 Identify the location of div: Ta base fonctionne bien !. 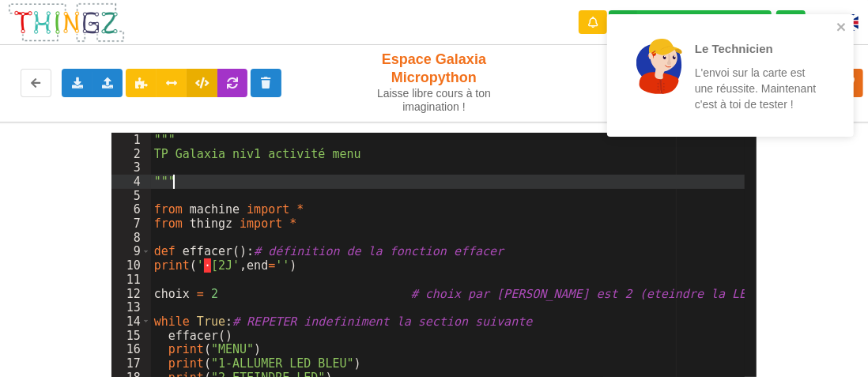
(690, 22).